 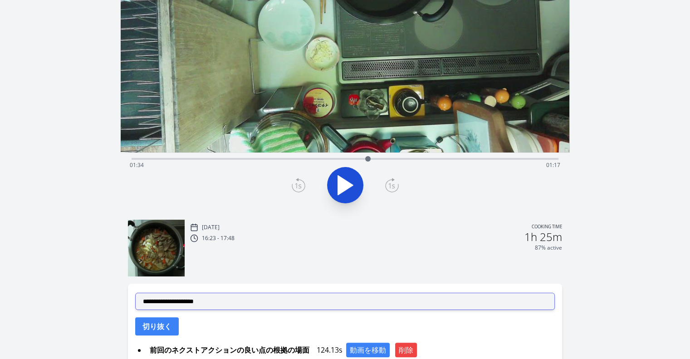 I want to click on p: 87% active, so click(x=548, y=248).